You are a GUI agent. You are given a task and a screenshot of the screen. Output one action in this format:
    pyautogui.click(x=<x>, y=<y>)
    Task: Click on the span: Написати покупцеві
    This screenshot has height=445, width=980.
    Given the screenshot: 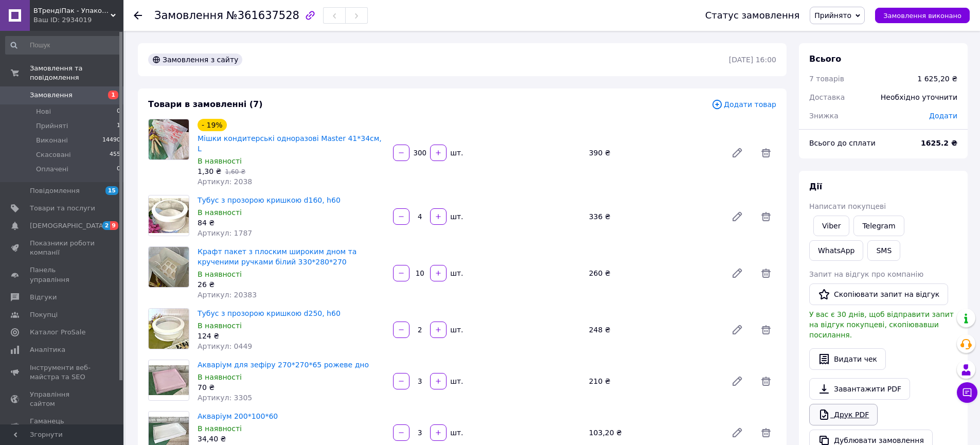 What is the action you would take?
    pyautogui.click(x=848, y=206)
    